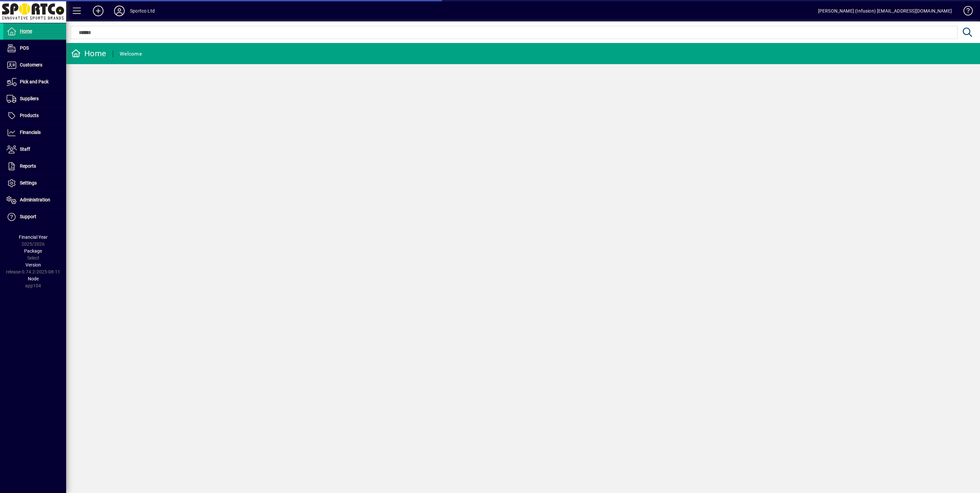 This screenshot has width=980, height=493. What do you see at coordinates (33, 279) in the screenshot?
I see `span: Node` at bounding box center [33, 279].